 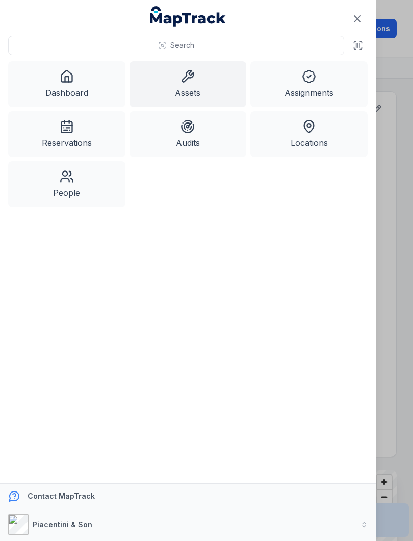 What do you see at coordinates (176, 45) in the screenshot?
I see `button: Search` at bounding box center [176, 45].